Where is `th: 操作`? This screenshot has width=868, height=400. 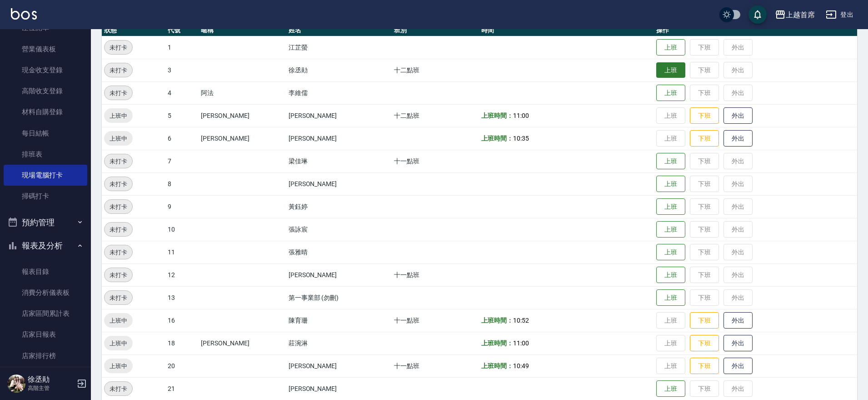
th: 操作 is located at coordinates (755, 31).